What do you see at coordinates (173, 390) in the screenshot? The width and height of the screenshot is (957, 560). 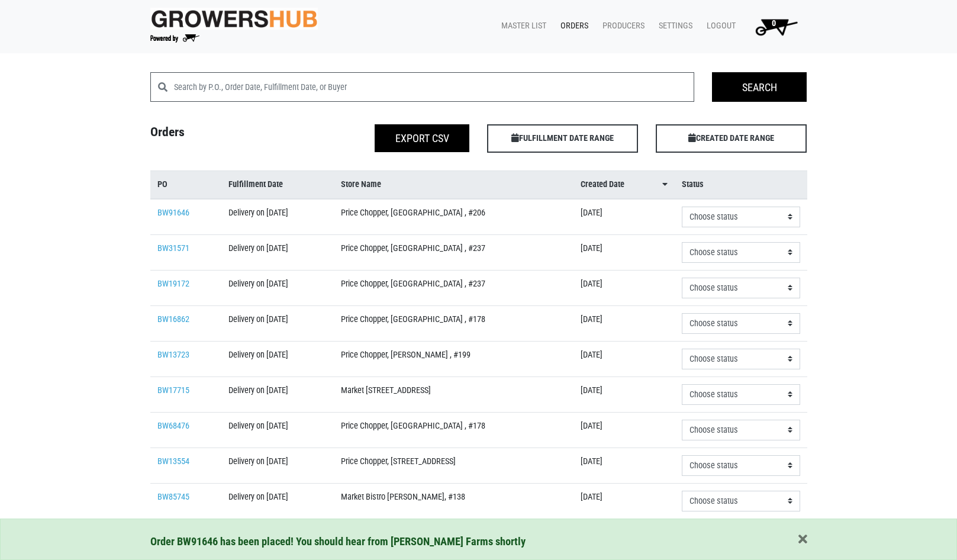 I see `a: BW17715` at bounding box center [173, 390].